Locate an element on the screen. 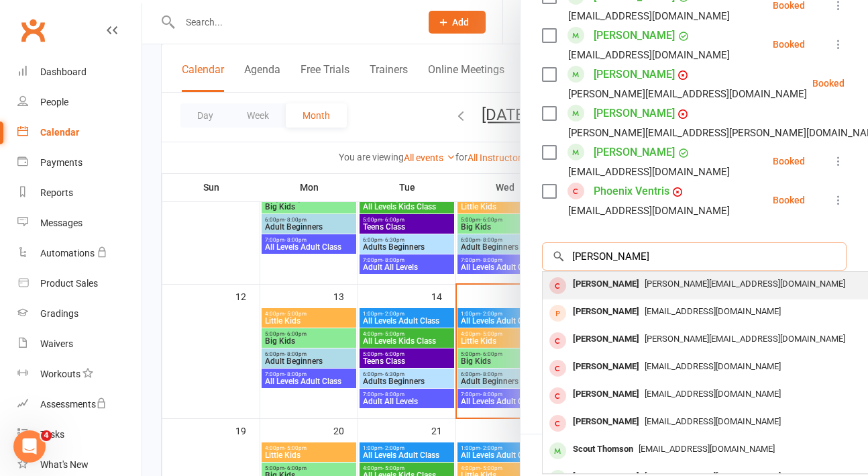 The width and height of the screenshot is (868, 476). a: People is located at coordinates (79, 102).